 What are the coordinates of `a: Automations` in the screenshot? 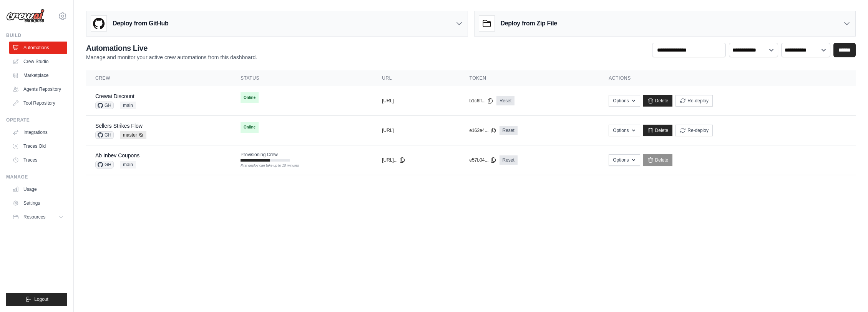 It's located at (38, 48).